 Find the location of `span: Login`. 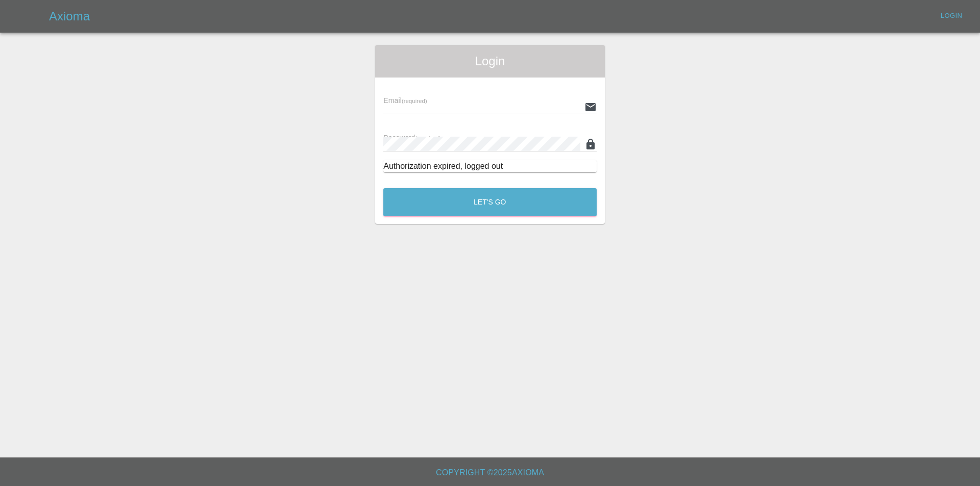

span: Login is located at coordinates (490, 61).